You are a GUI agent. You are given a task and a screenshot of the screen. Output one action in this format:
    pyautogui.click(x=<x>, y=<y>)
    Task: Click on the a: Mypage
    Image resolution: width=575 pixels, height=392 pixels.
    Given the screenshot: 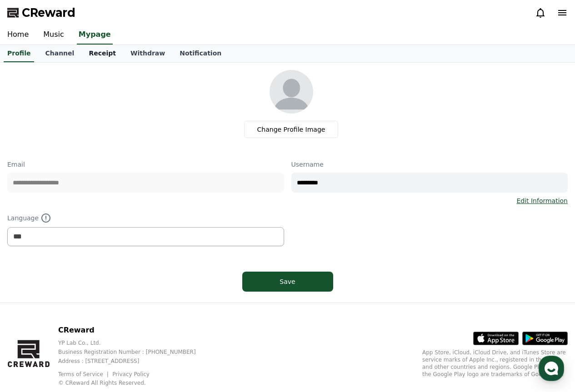 What is the action you would take?
    pyautogui.click(x=95, y=35)
    